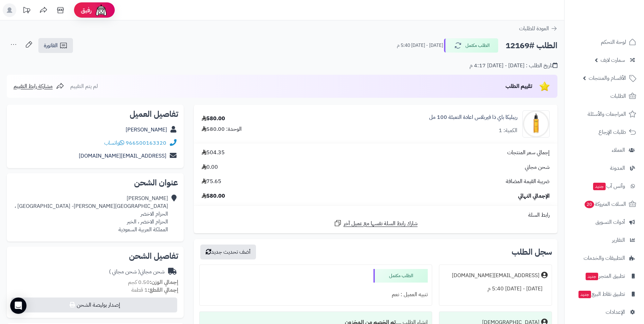 The image size is (644, 324). I want to click on div: رابط السلة, so click(375, 215).